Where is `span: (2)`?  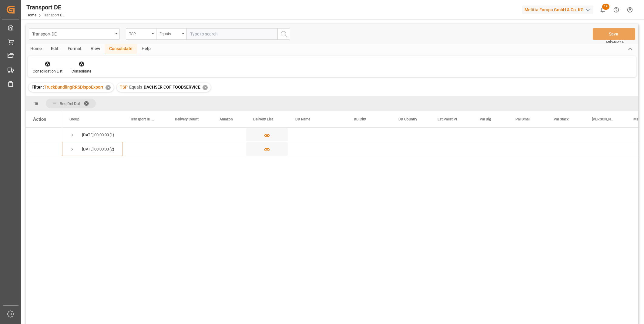 span: (2) is located at coordinates (112, 149).